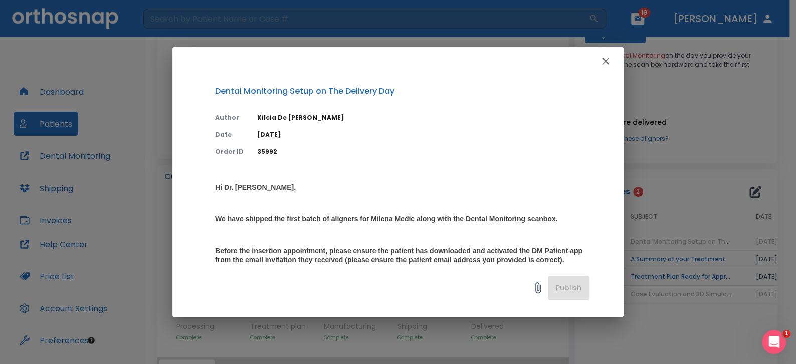 The height and width of the screenshot is (364, 796). What do you see at coordinates (230, 152) in the screenshot?
I see `p: Order ID` at bounding box center [230, 152].